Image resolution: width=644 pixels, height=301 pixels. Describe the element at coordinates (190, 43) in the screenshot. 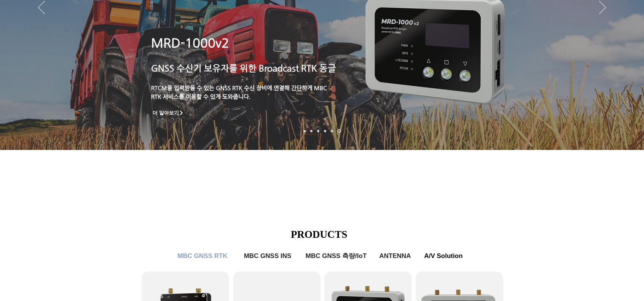

I see `span: MRD-1000v2` at that location.